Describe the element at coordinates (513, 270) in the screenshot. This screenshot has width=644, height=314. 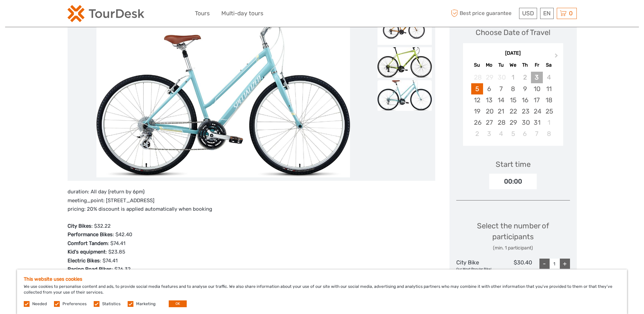
I see `div: $30.40` at that location.